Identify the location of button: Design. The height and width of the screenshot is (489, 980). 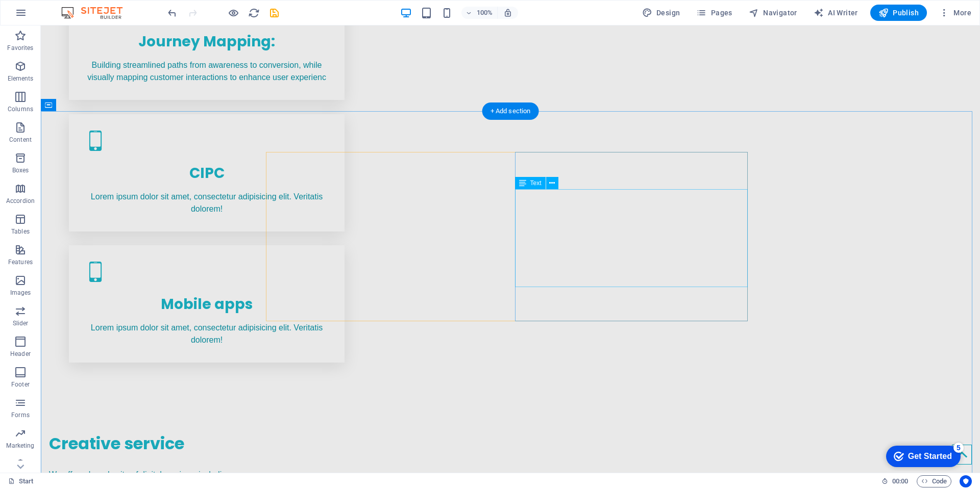
(661, 13).